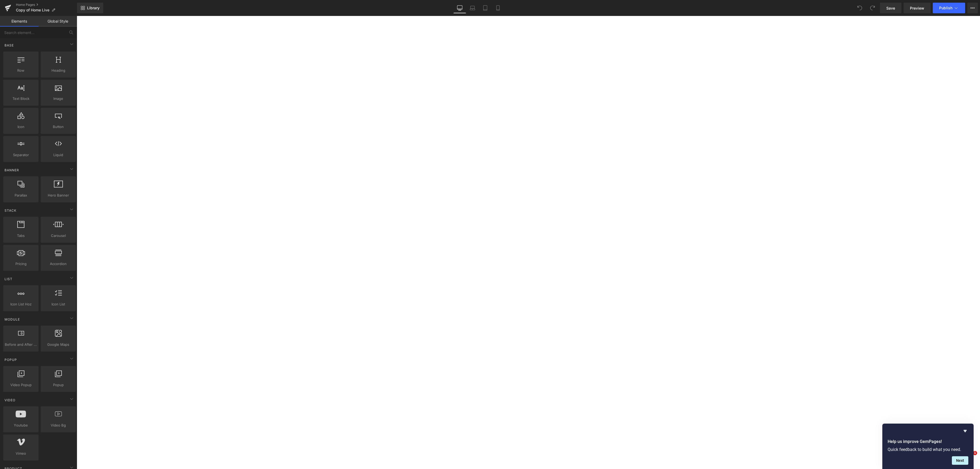 The width and height of the screenshot is (980, 469). I want to click on span: Vimeo, so click(21, 453).